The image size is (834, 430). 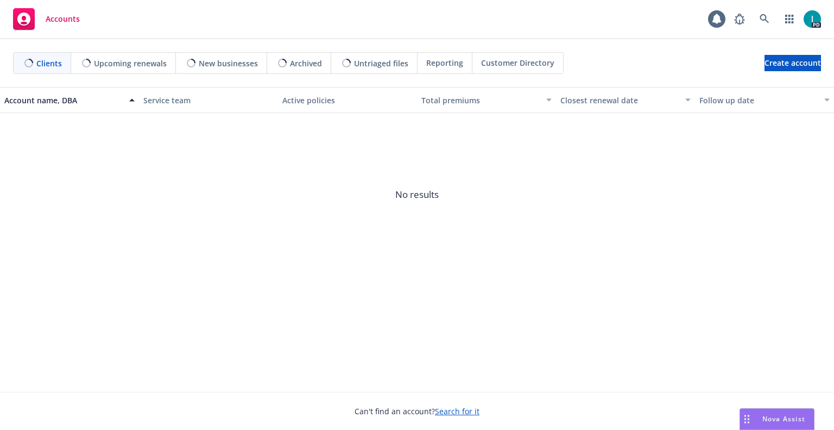 I want to click on a: Search, so click(x=765, y=19).